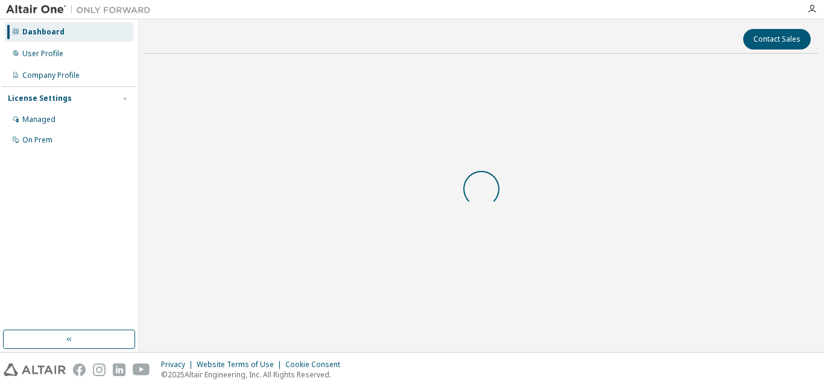  I want to click on div: Website Terms of Use, so click(241, 364).